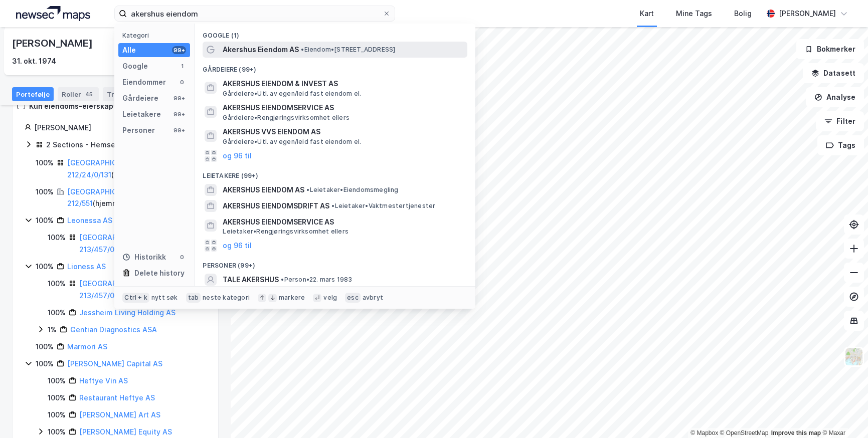  Describe the element at coordinates (142, 115) in the screenshot. I see `div: Leietakere` at that location.